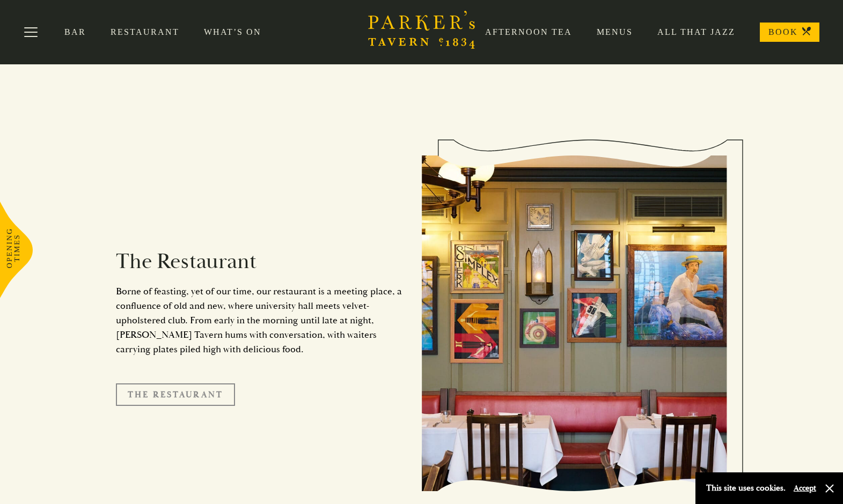  I want to click on p: This site uses cookies., so click(746, 488).